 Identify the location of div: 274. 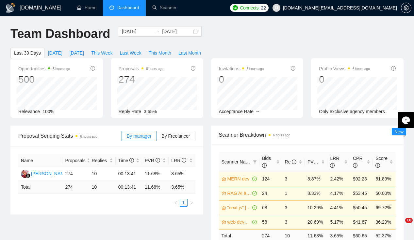
(141, 79).